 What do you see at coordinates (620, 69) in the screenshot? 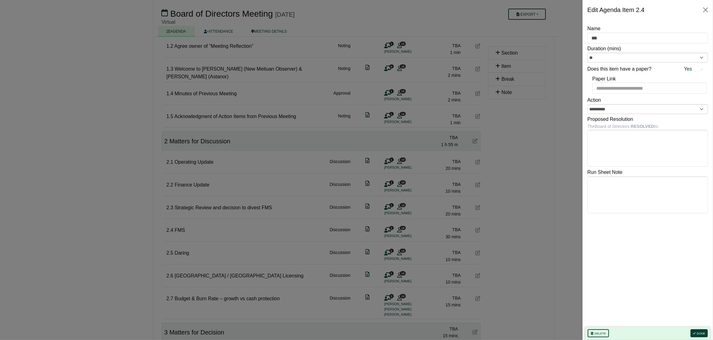
I see `label: Does this item have a paper?` at bounding box center [620, 69].